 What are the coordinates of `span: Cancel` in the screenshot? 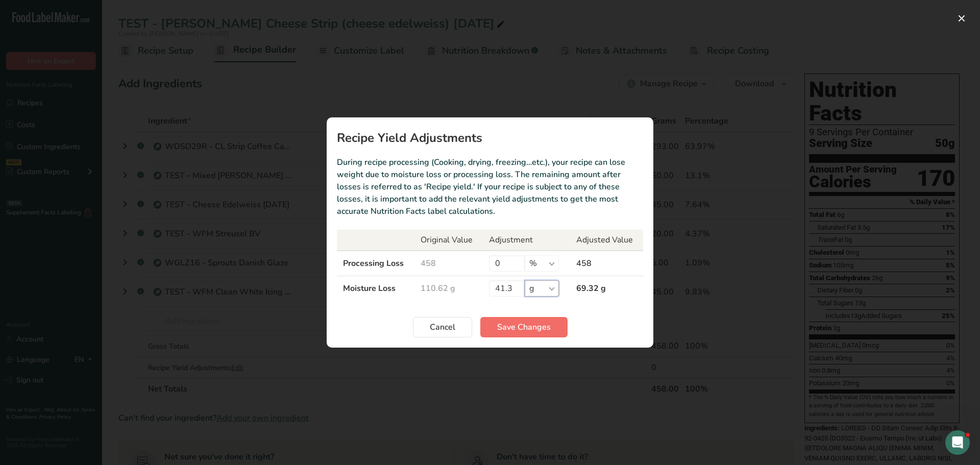 It's located at (443, 327).